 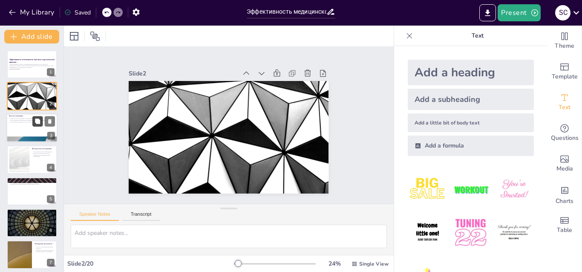 What do you see at coordinates (565, 41) in the screenshot?
I see `div: Change the overall theme` at bounding box center [565, 41].